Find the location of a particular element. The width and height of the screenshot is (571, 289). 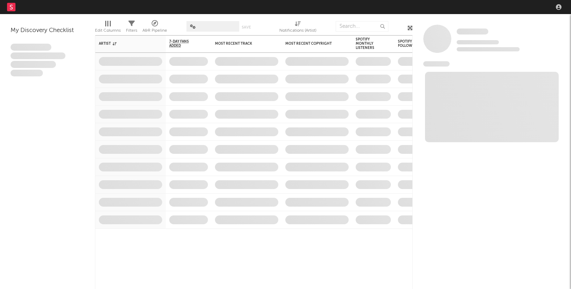

a: Some Artist is located at coordinates (473, 32).